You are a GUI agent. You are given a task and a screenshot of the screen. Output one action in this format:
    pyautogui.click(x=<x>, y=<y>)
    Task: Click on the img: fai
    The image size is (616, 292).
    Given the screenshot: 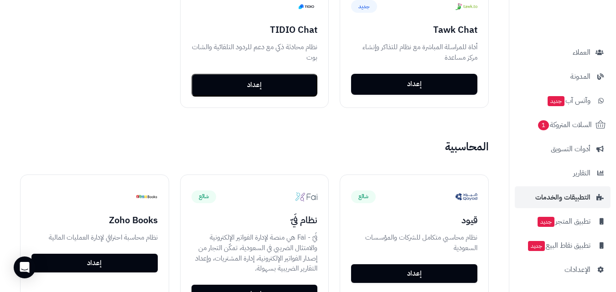 What is the action you would take?
    pyautogui.click(x=306, y=197)
    